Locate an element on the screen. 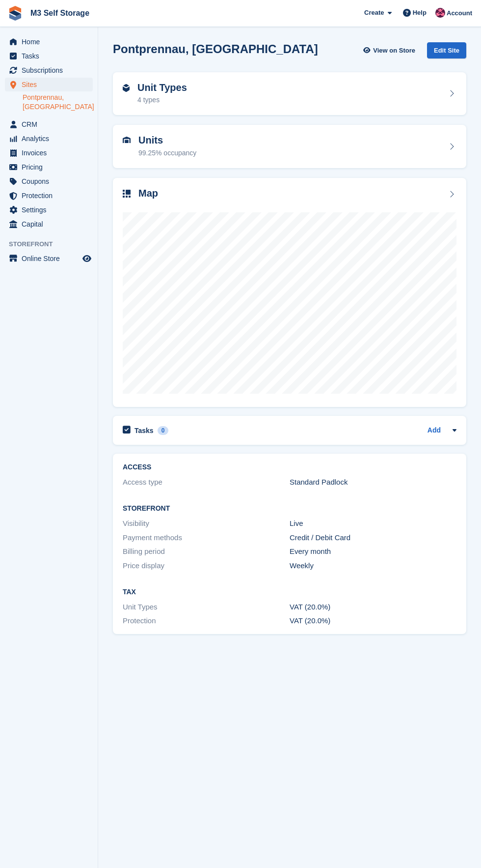 This screenshot has width=481, height=868. img: unit-type-icn-2b2737a686de81e16bb02015468b77c625bbabd49415b5ef34ead5e3b44a266d.svg is located at coordinates (126, 88).